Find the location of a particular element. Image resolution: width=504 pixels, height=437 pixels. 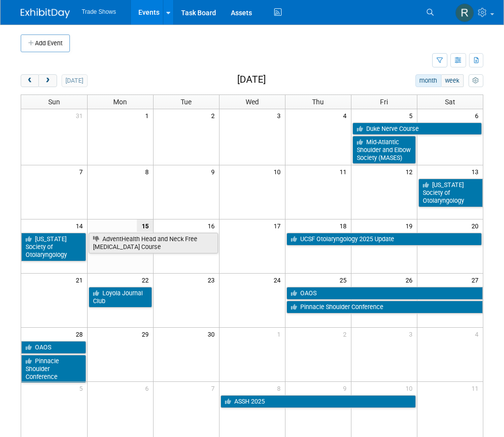

a: Loyola Journal Club is located at coordinates (120, 297).